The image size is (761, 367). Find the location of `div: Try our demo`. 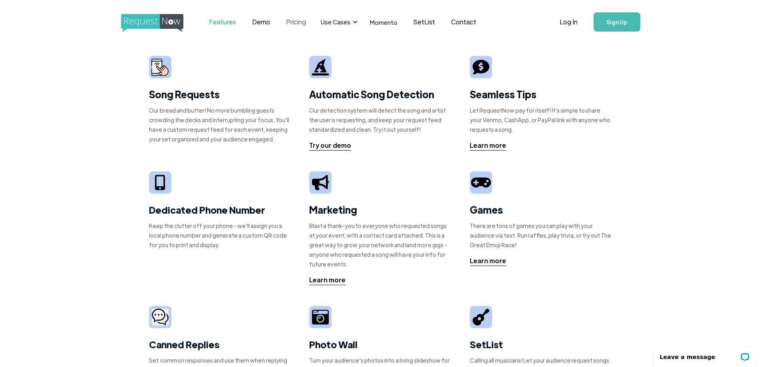

div: Try our demo is located at coordinates (330, 145).